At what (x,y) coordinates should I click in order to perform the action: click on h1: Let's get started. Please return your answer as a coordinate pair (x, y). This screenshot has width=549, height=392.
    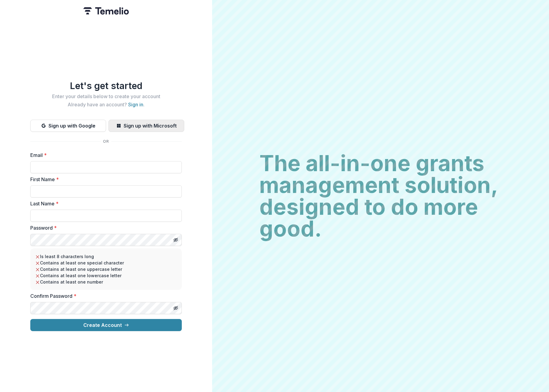
    Looking at the image, I should click on (106, 86).